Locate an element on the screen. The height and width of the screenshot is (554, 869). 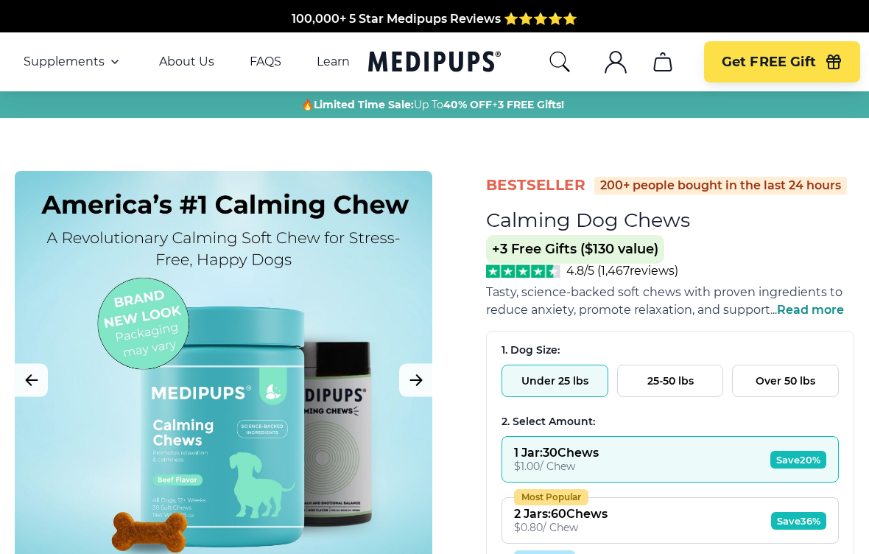
div: 200+ people bought in the last 24 hours is located at coordinates (720, 185).